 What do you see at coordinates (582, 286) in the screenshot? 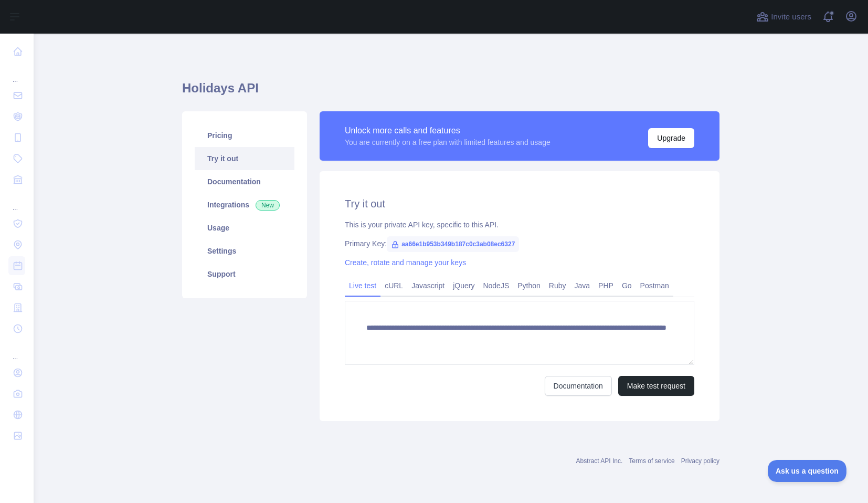
I see `a: Java` at bounding box center [582, 286].